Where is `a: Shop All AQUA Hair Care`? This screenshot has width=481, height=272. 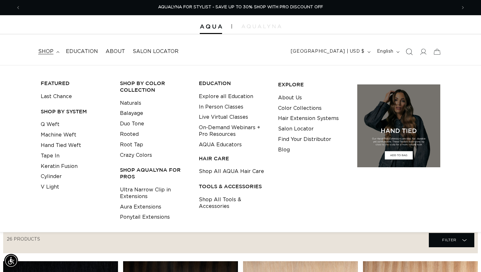 a: Shop All AQUA Hair Care is located at coordinates (231, 172).